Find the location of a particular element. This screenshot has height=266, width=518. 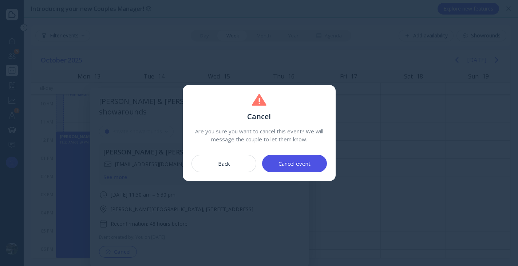

div: Cancel is located at coordinates (259, 117).